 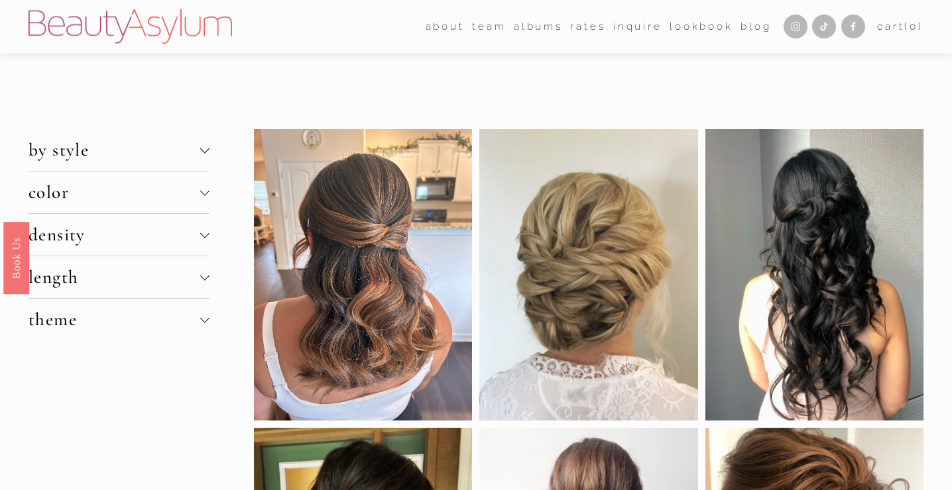 I want to click on span: 0, so click(x=913, y=27).